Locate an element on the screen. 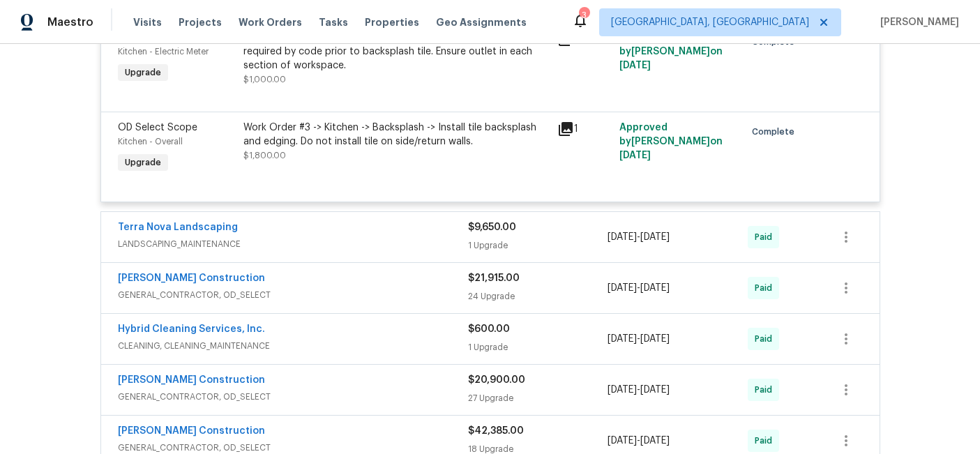  span: $9,650.00 is located at coordinates (492, 227).